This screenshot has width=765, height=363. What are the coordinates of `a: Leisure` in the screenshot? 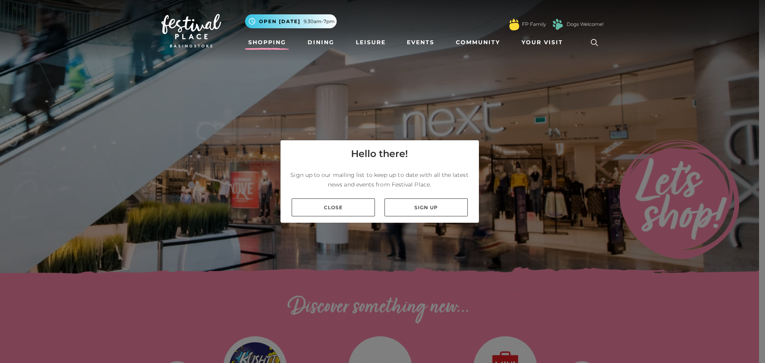 It's located at (371, 42).